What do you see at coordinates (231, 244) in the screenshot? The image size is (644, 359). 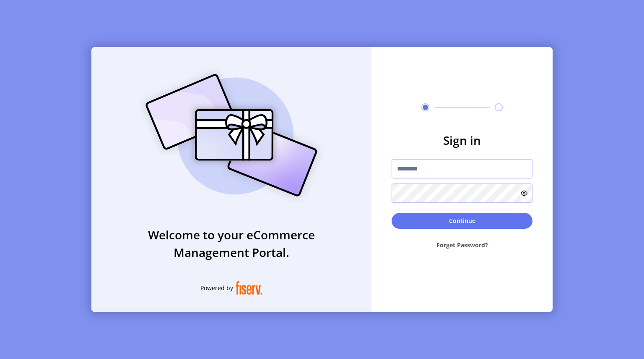 I see `h3: Welcome to your eCommerce Management Portal.` at bounding box center [231, 244].